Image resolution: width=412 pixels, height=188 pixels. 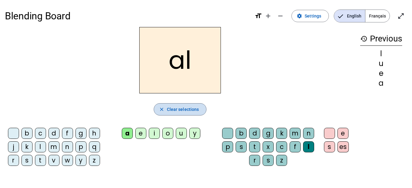 What do you see at coordinates (162, 109) in the screenshot?
I see `mat-icon: close` at bounding box center [162, 109].